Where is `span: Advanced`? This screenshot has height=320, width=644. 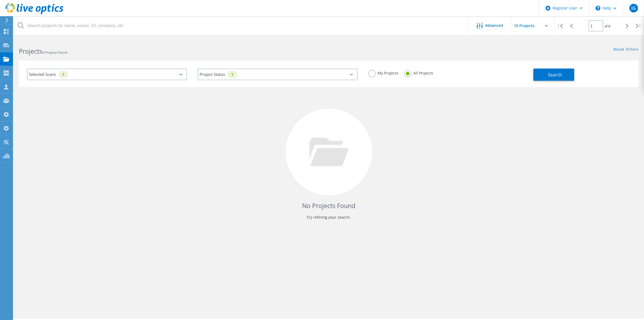 span: Advanced is located at coordinates (495, 26).